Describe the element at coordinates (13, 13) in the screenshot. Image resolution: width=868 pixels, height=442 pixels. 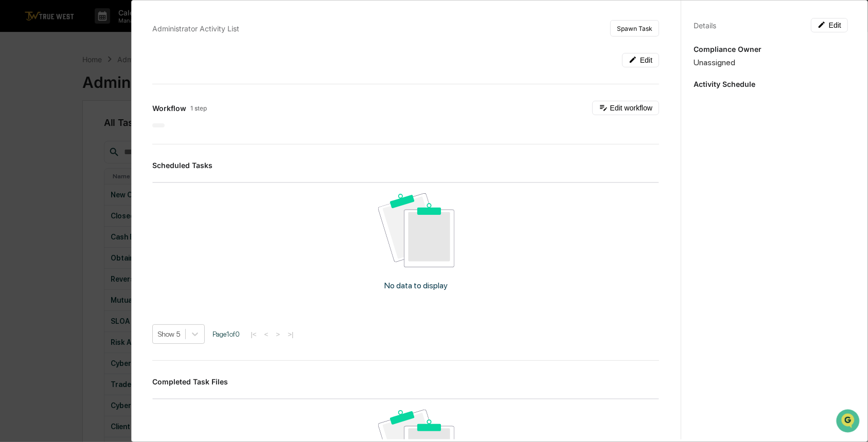
I see `img: f2157a4c-a0d3-4daa-907e-bb6f0de503a5-1751232295721` at that location.